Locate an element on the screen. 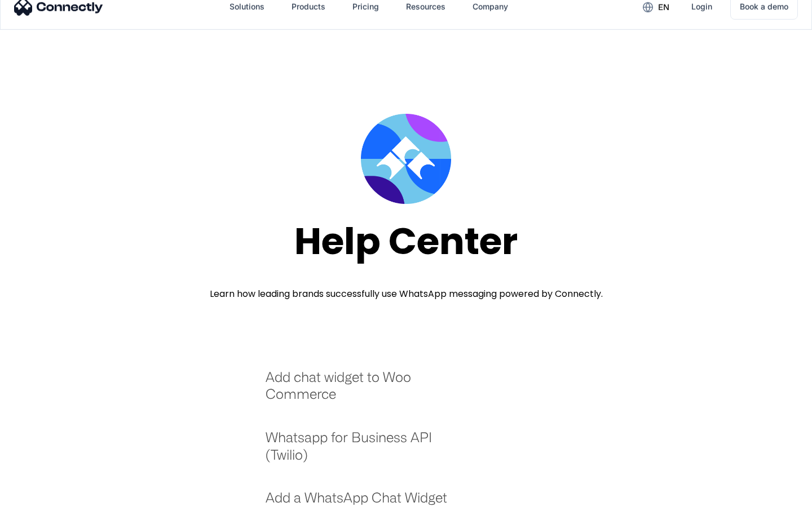 The width and height of the screenshot is (812, 507). div: Learn how leading brands successfully use WhatsApp messaging powered by Connectly. is located at coordinates (406, 294).